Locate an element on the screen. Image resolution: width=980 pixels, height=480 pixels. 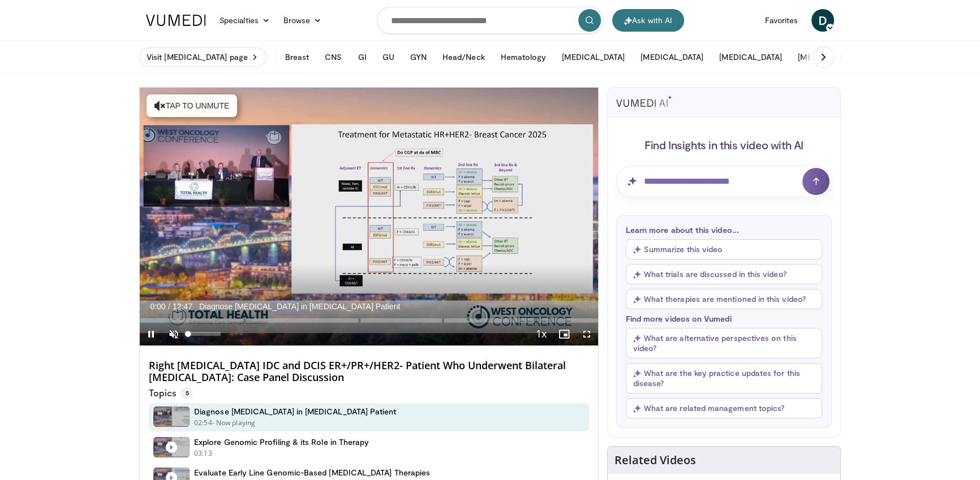
button: What are the key practice updates for this disease? is located at coordinates (723, 378).